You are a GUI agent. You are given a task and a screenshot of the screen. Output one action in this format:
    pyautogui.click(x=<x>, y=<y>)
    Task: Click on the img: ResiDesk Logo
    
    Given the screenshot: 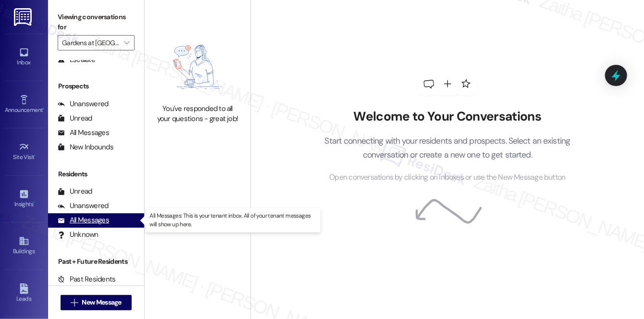 What is the action you would take?
    pyautogui.click(x=24, y=17)
    